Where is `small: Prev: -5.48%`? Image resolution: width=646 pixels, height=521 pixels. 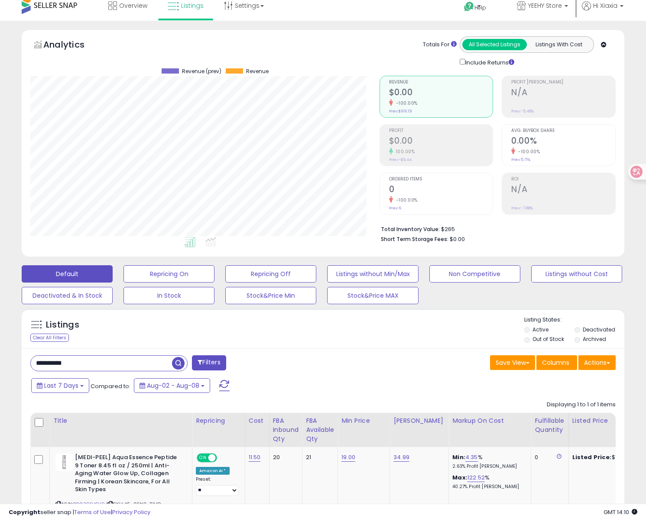
small: Prev: -5.48% is located at coordinates (522, 111).